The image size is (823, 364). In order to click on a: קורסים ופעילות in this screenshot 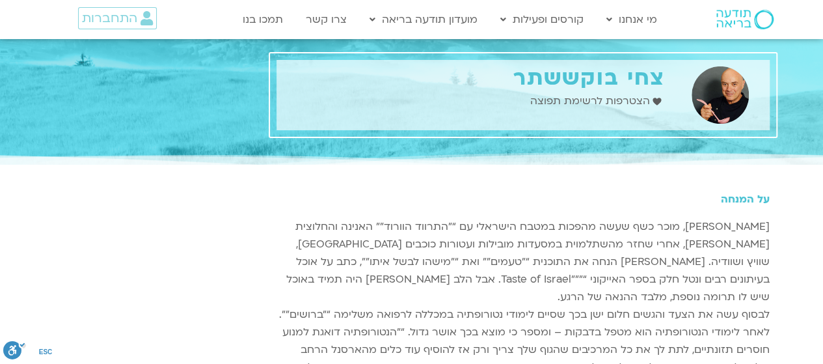, I will do `click(542, 20)`.